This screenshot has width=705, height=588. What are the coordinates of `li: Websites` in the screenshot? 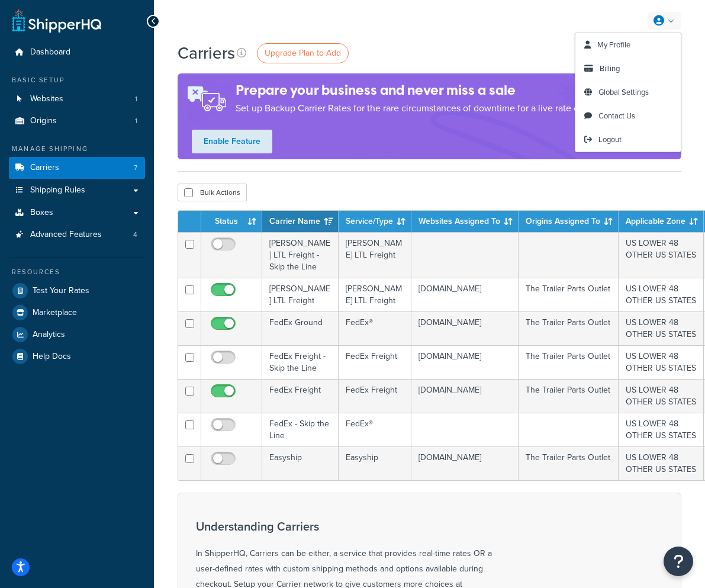 It's located at (77, 99).